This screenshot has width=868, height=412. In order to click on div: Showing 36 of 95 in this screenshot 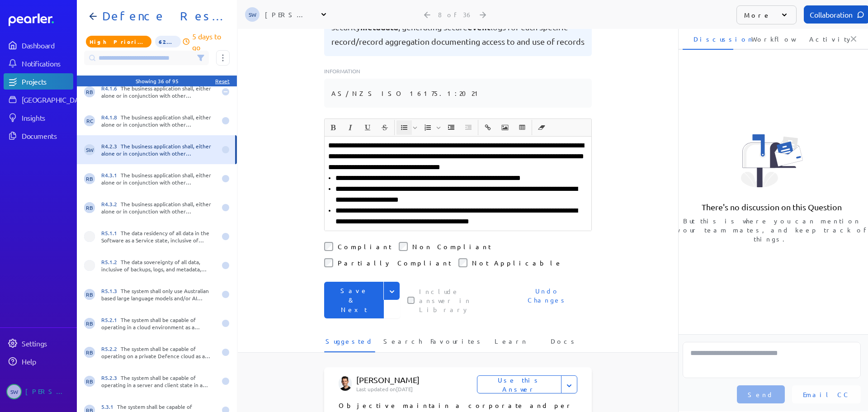, I will do `click(157, 81)`.